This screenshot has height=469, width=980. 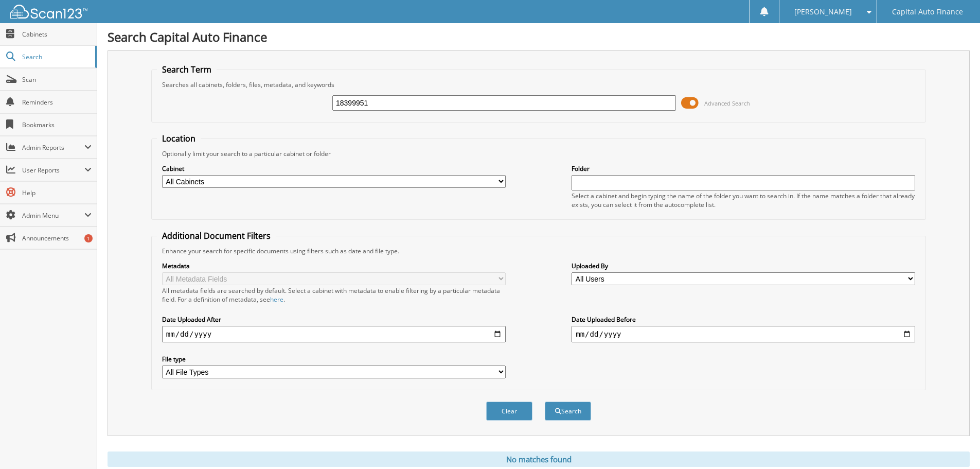 What do you see at coordinates (568, 411) in the screenshot?
I see `button: Search` at bounding box center [568, 411].